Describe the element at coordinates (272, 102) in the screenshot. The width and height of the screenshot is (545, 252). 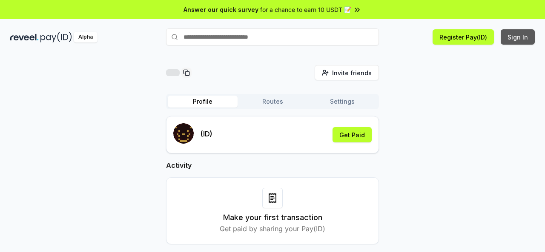
I see `button: Routes` at that location.